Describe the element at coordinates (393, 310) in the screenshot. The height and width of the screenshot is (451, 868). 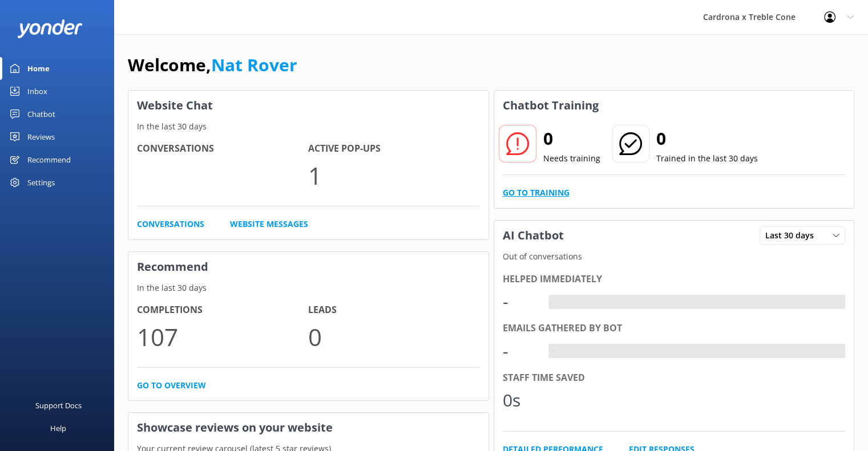
I see `h4: Leads` at that location.